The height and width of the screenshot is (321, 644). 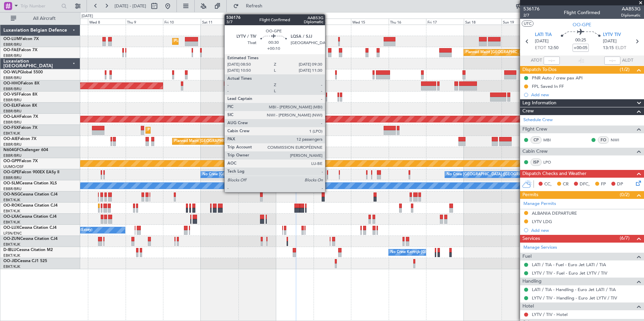 I want to click on span: Permits, so click(x=530, y=195).